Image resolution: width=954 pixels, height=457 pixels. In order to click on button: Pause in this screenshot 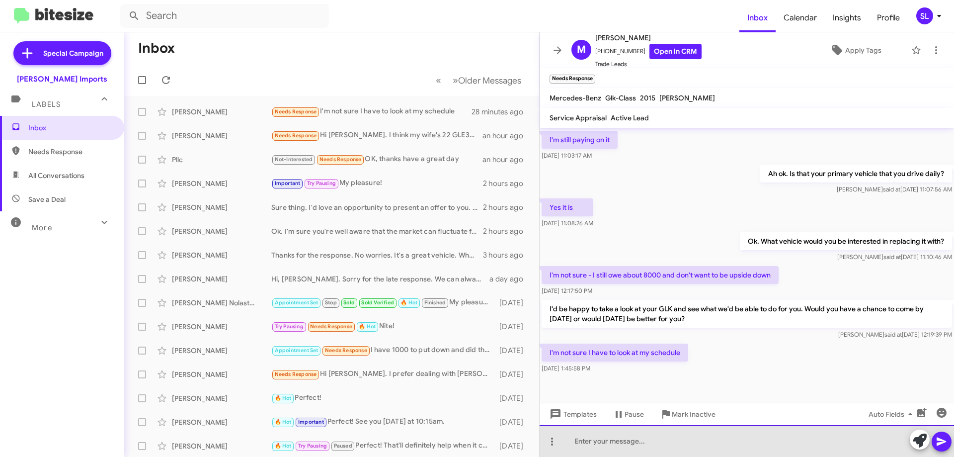, I will do `click(628, 414)`.